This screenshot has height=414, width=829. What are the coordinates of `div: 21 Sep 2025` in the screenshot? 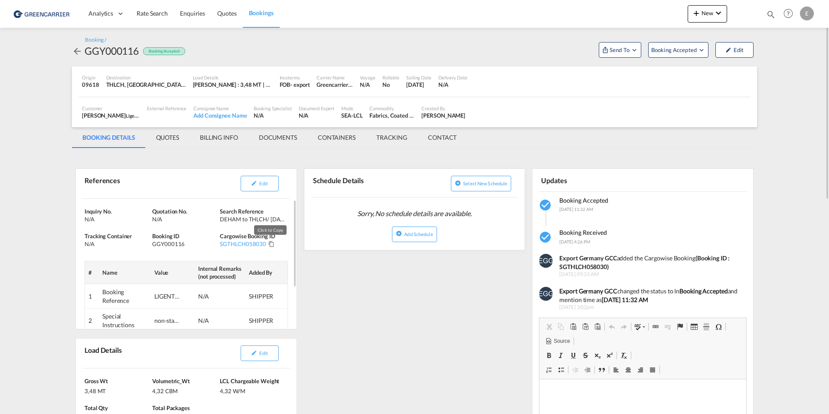 It's located at (419, 85).